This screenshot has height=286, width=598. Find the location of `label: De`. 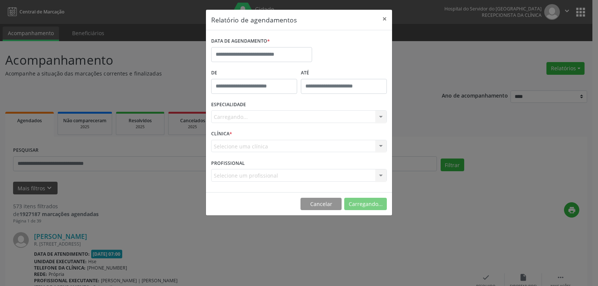

label: De is located at coordinates (254, 73).